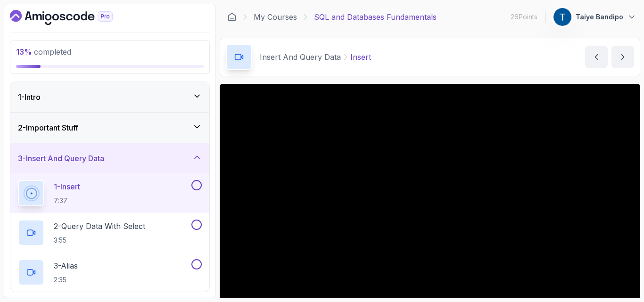  I want to click on button: 2-Query Data With Select3:55, so click(110, 233).